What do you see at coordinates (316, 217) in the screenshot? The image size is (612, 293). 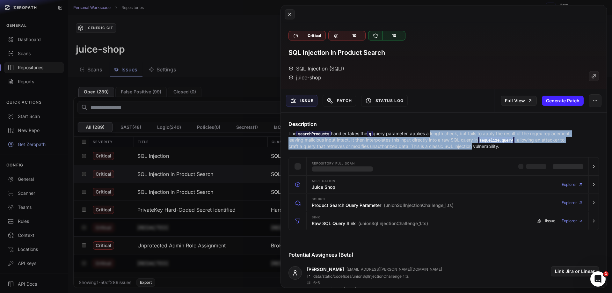 I see `span: Sink` at bounding box center [316, 217].